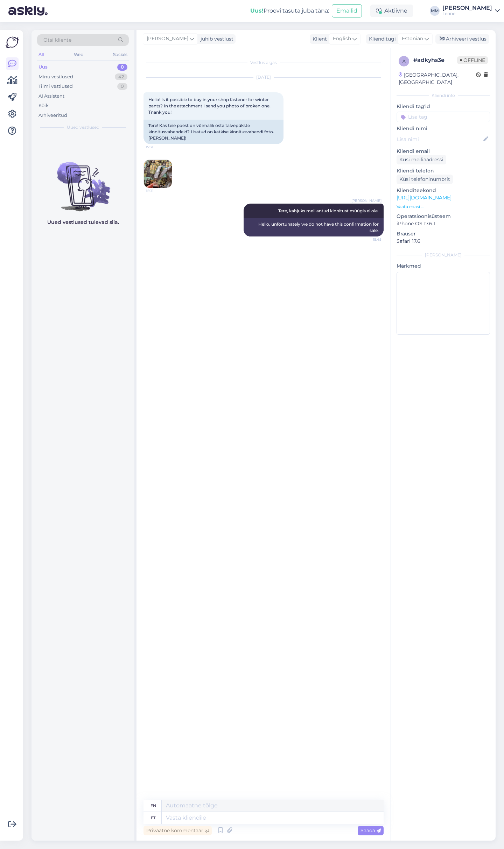 The image size is (504, 849). What do you see at coordinates (120, 55) in the screenshot?
I see `div: Socials` at bounding box center [120, 55].